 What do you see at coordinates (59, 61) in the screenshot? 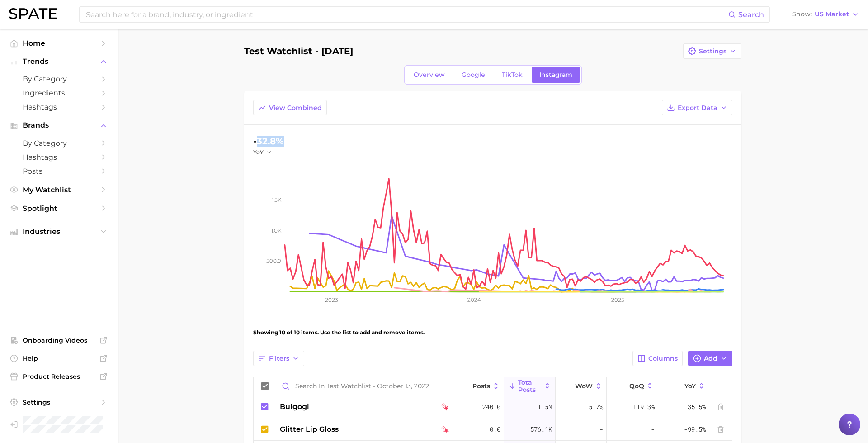
I see `span: Trends` at bounding box center [59, 61].